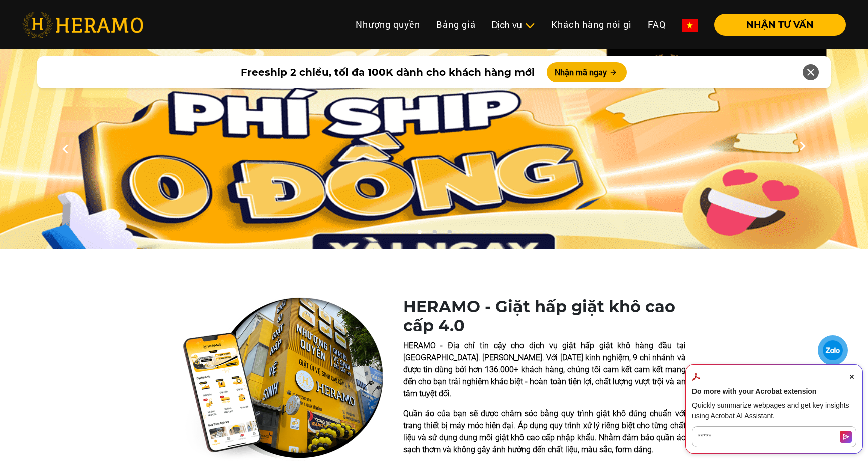 Image resolution: width=868 pixels, height=464 pixels. Describe the element at coordinates (456, 24) in the screenshot. I see `a: Bảng giá` at that location.